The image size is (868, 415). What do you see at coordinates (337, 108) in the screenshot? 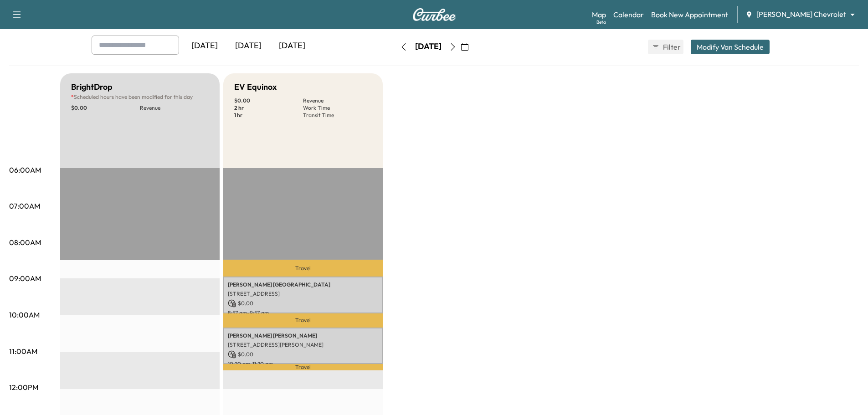
I see `p: Work Time` at bounding box center [337, 108].